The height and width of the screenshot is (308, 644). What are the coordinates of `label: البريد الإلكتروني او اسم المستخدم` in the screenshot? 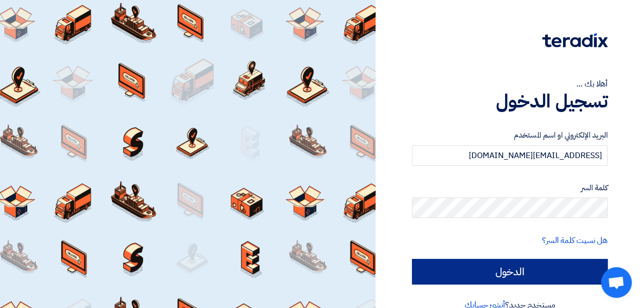 It's located at (510, 135).